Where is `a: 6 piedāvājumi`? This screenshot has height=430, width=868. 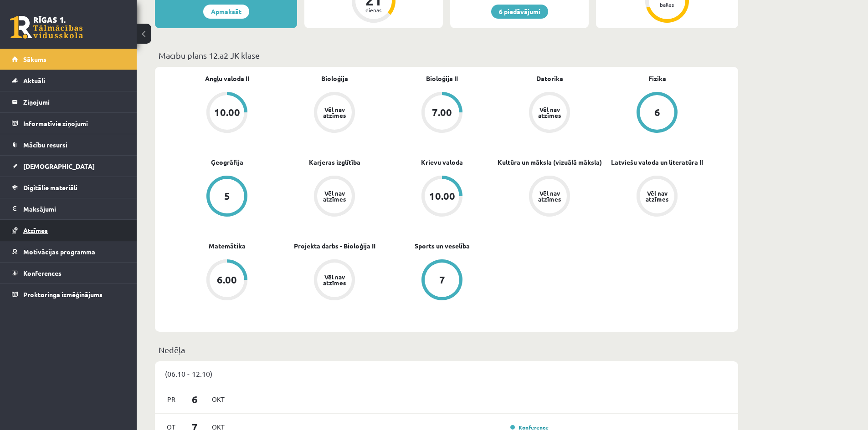
a: 6 piedāvājumi is located at coordinates (520, 11).